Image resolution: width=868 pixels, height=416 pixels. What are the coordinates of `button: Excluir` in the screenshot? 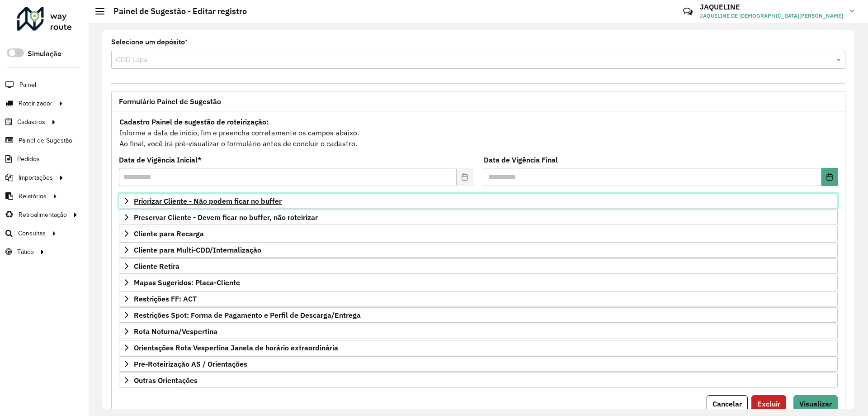 It's located at (769, 403).